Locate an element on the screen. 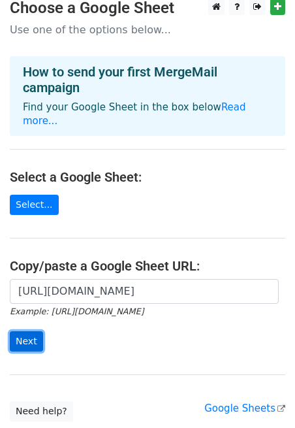  input: Next is located at coordinates (26, 341).